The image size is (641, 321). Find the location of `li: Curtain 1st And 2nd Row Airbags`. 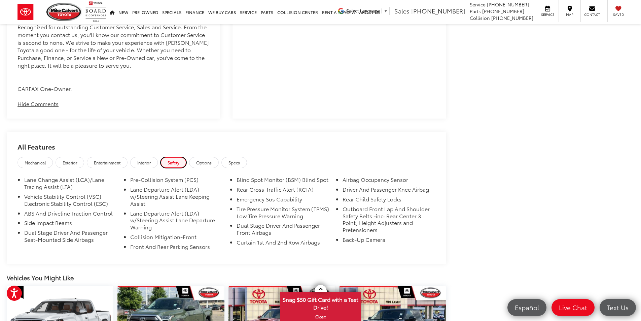

li: Curtain 1st And 2nd Row Airbags is located at coordinates (283, 243).